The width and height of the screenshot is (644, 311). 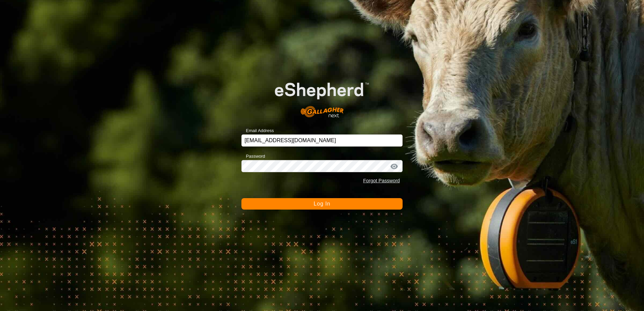 What do you see at coordinates (381, 181) in the screenshot?
I see `a: Forgot Password` at bounding box center [381, 181].